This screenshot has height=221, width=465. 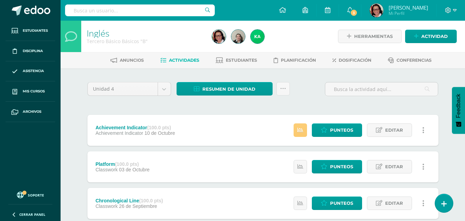 I want to click on span: Soporte, so click(x=36, y=195).